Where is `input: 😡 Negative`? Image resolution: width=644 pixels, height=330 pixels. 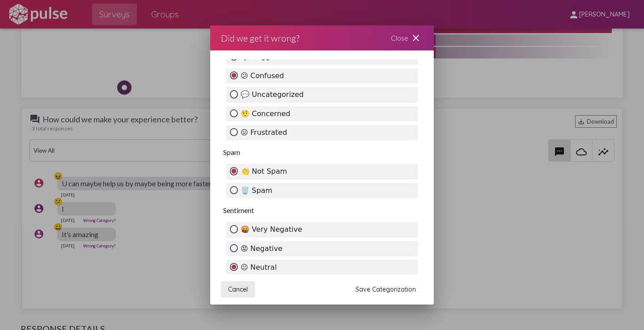 input: 😡 Negative is located at coordinates (234, 248).